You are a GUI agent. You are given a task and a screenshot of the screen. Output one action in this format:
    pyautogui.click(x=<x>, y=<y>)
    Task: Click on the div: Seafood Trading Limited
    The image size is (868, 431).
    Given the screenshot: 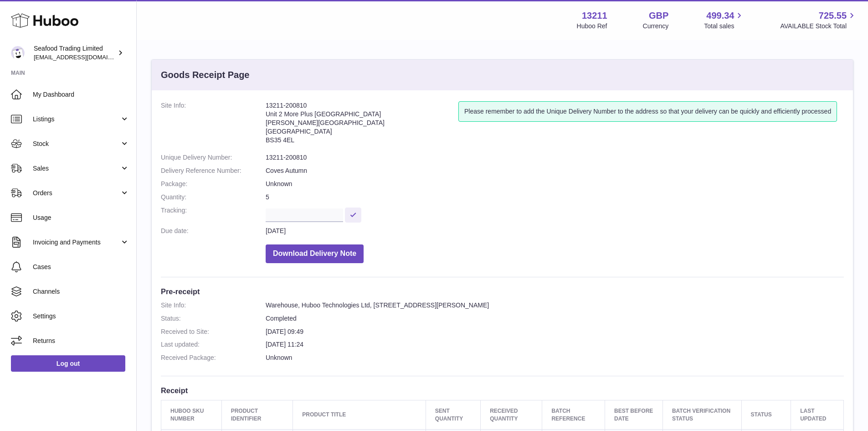 What is the action you would take?
    pyautogui.click(x=75, y=53)
    